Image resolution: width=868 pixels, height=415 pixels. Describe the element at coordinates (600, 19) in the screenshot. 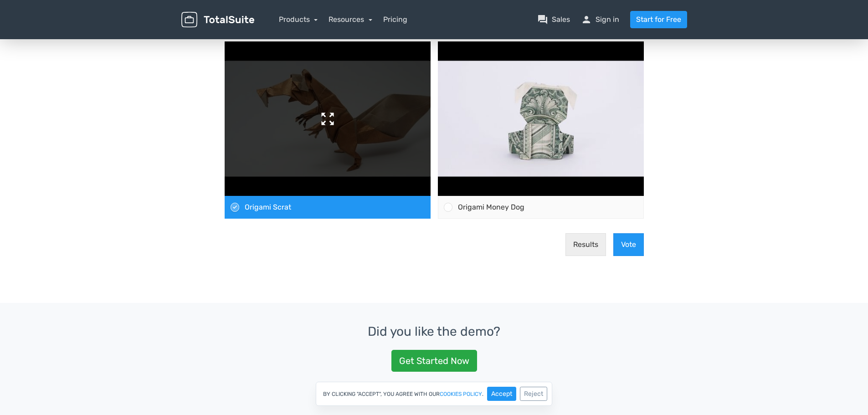

I see `a: personSign in` at that location.